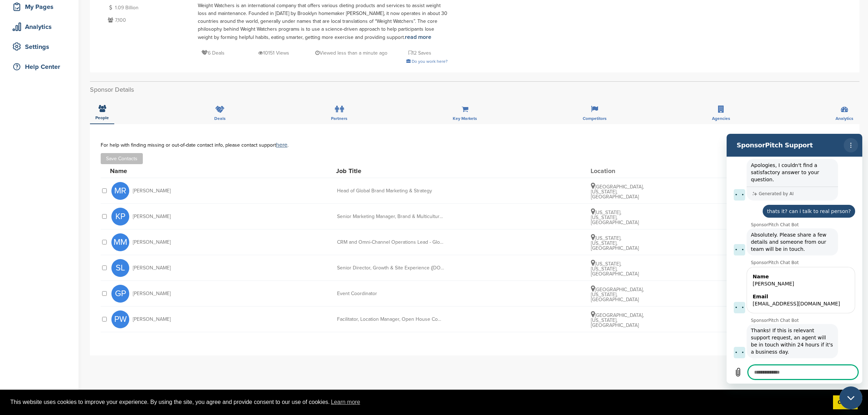  What do you see at coordinates (420, 53) in the screenshot?
I see `p: 12 Saves` at bounding box center [420, 53].